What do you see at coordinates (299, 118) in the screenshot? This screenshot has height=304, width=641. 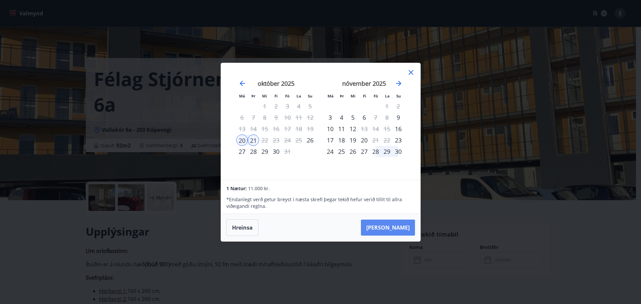 I see `td: Not available. laugardagur, 11. október 2025` at bounding box center [299, 118].